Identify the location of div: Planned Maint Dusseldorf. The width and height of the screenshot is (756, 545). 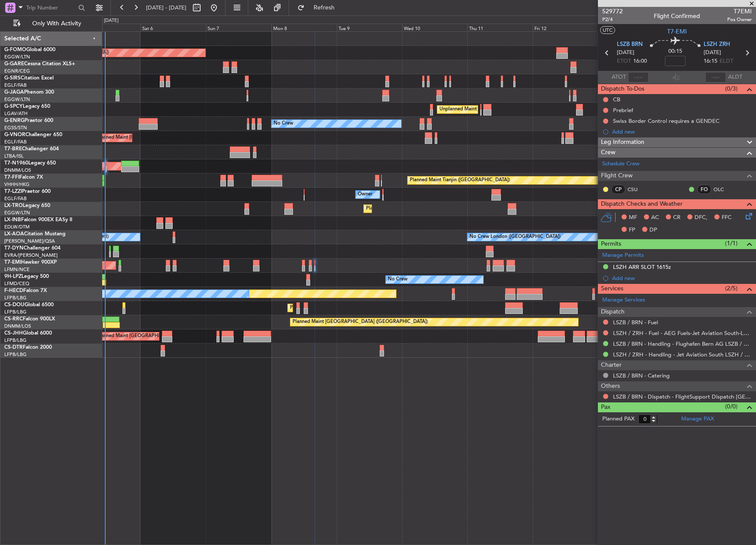
(394, 209).